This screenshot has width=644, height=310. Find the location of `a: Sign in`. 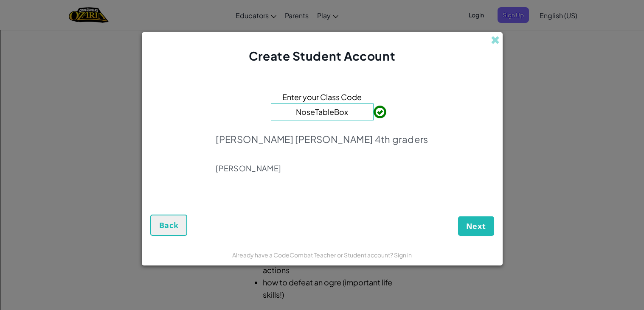

a: Sign in is located at coordinates (403, 255).